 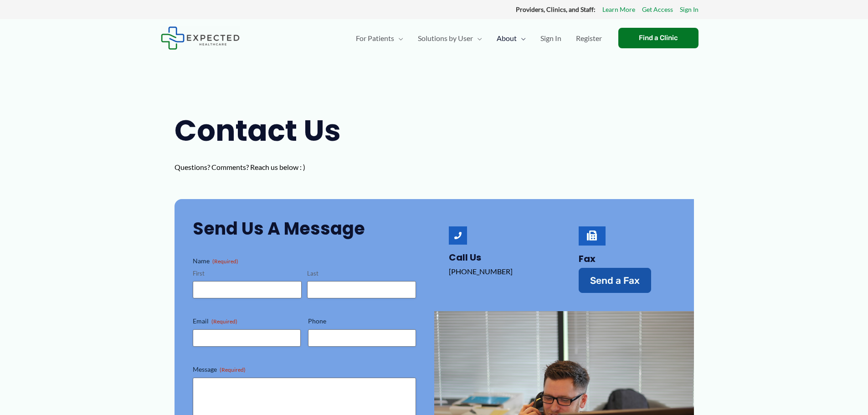 I want to click on a: Solutions by UserMenu Toggle, so click(x=450, y=38).